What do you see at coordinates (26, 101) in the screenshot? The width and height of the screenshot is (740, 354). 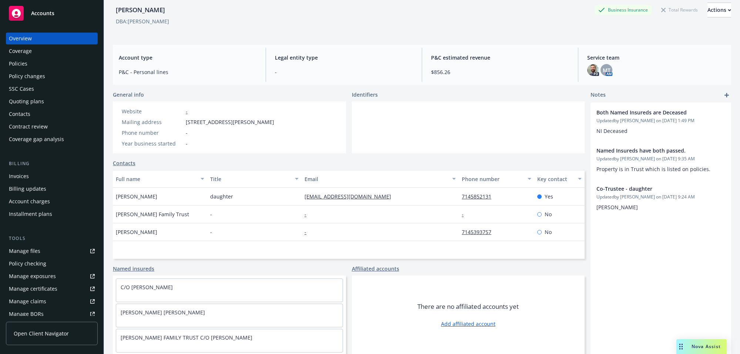 I see `div: Quoting plans` at bounding box center [26, 101].